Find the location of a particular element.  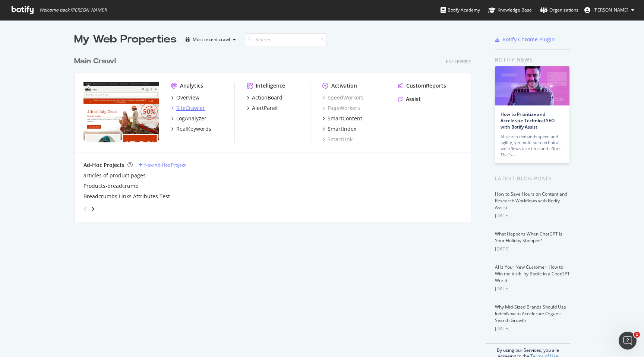

div: PageWorkers is located at coordinates (341, 108).